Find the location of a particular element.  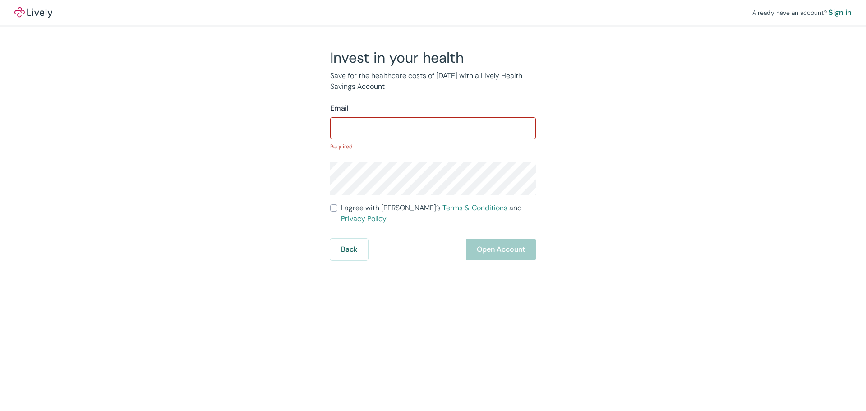

a: LivelyLively is located at coordinates (33, 13).